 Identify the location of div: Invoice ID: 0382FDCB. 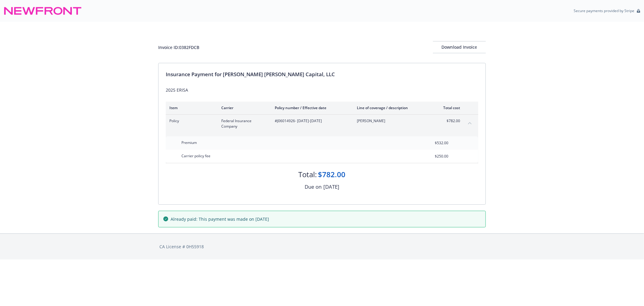
(179, 47).